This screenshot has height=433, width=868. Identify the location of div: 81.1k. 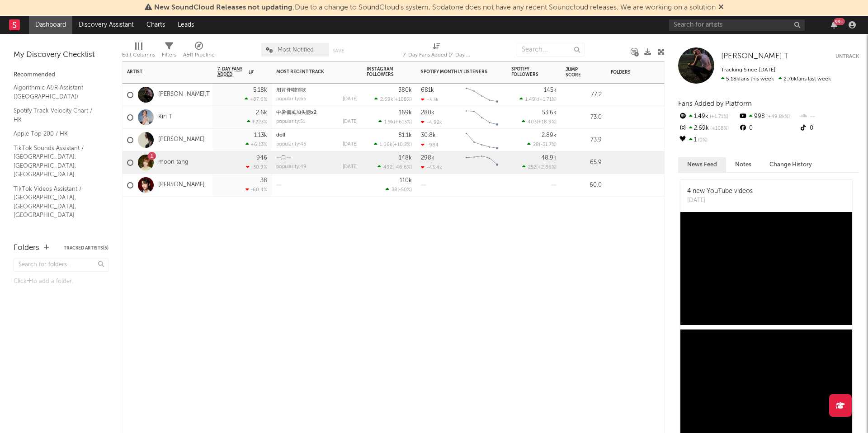
(405, 135).